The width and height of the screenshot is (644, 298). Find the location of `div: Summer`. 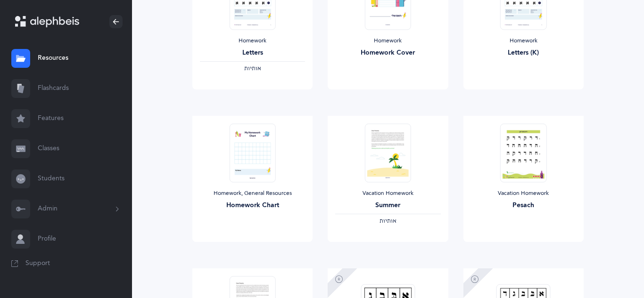

div: Summer is located at coordinates (388, 205).